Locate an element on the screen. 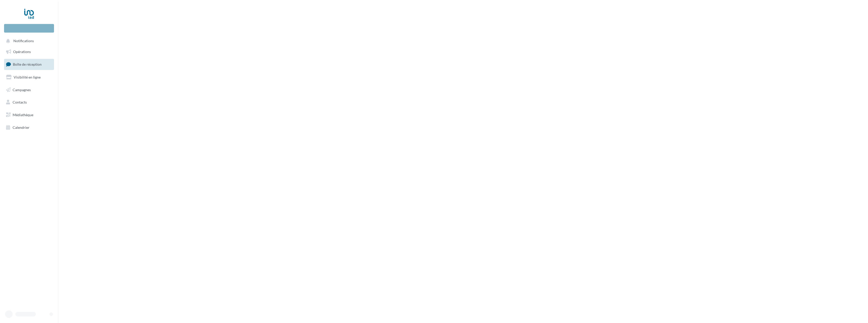 The width and height of the screenshot is (868, 323). a: Campagnes is located at coordinates (29, 90).